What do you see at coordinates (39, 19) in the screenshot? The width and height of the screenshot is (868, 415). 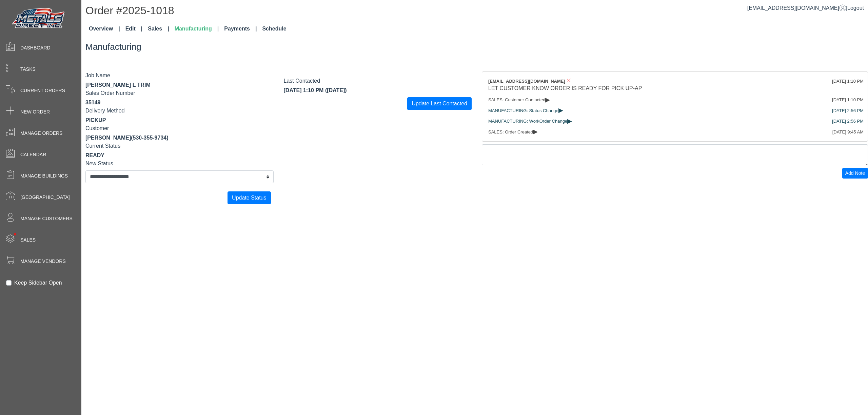 I see `img: Metals Direct Inc Logo` at bounding box center [39, 19].